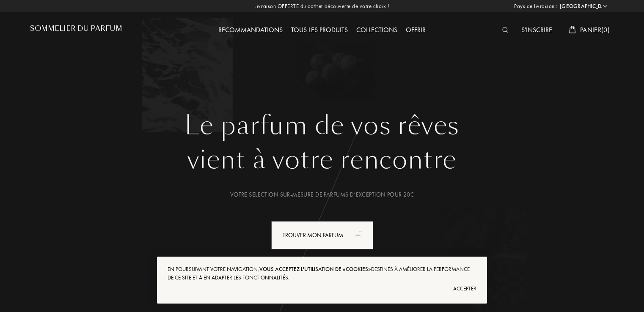 Image resolution: width=644 pixels, height=312 pixels. Describe the element at coordinates (322, 235) in the screenshot. I see `div: Trouver mon parfum` at that location.